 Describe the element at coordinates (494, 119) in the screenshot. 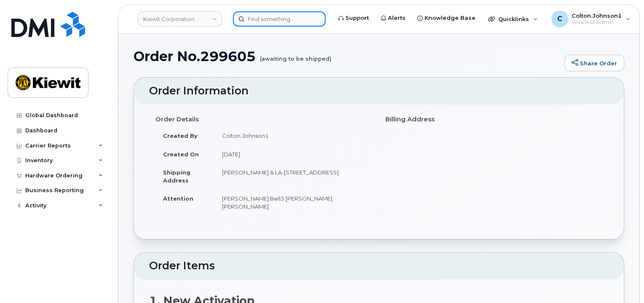

I see `h4: Billing Address` at that location.